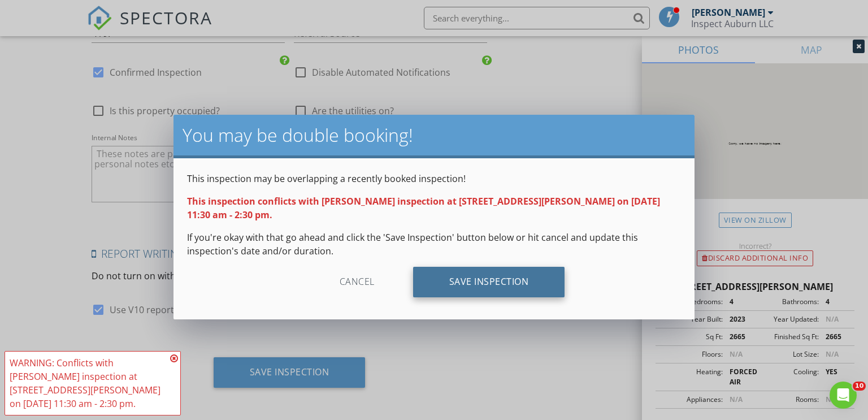 This screenshot has width=868, height=420. Describe the element at coordinates (434, 179) in the screenshot. I see `p: This inspection may be overlapping a recently booked inspection!` at that location.